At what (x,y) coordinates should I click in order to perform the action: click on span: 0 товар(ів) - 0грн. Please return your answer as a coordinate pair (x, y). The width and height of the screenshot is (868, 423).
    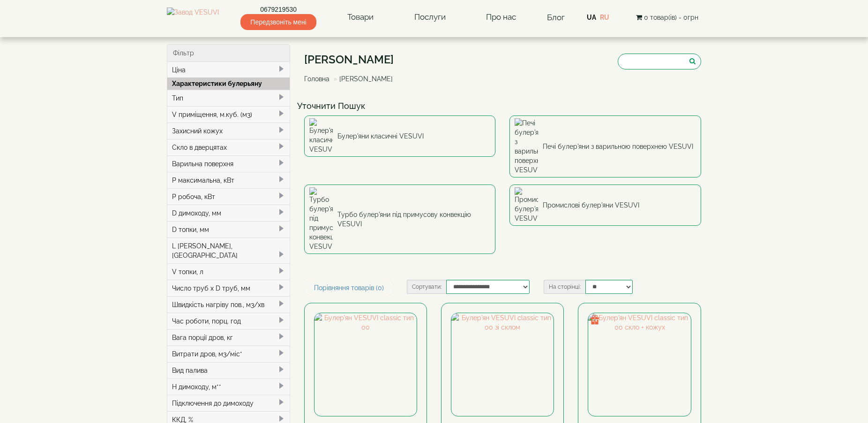
    Looking at the image, I should click on (671, 17).